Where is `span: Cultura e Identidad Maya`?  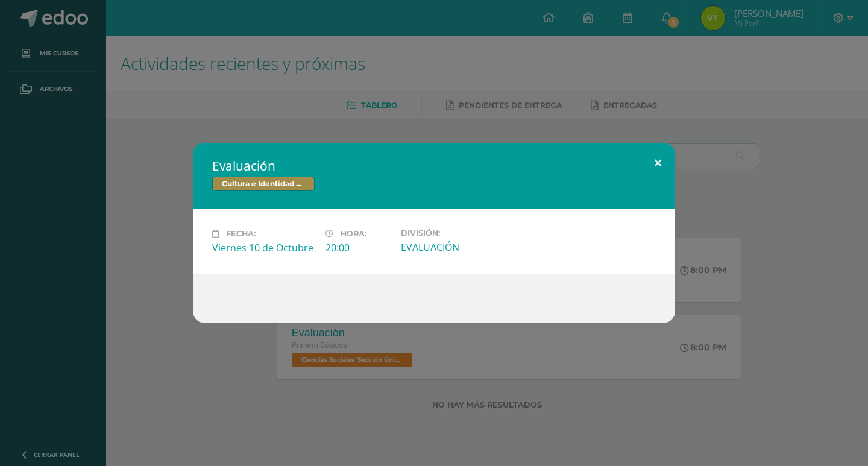
span: Cultura e Identidad Maya is located at coordinates (263, 184).